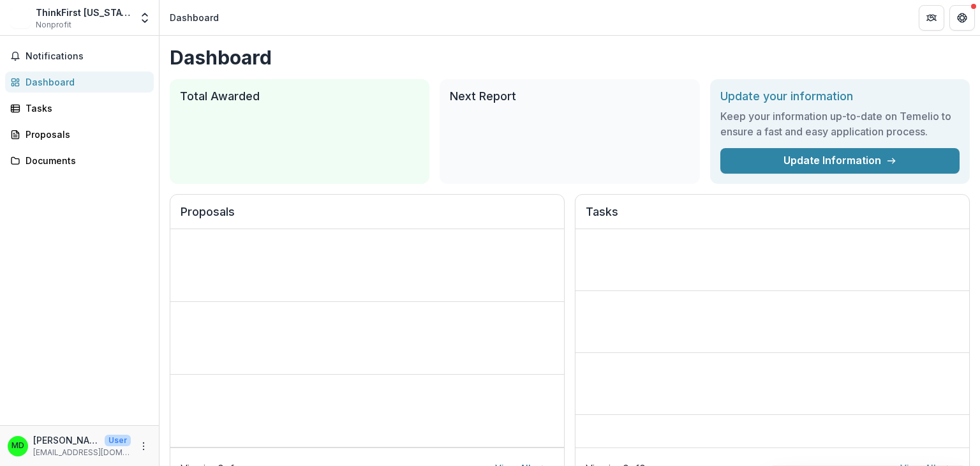 The height and width of the screenshot is (466, 980). Describe the element at coordinates (79, 108) in the screenshot. I see `a: Tasks` at that location.